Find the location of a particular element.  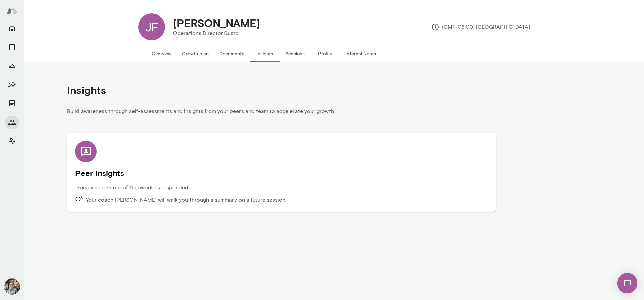

div: JF is located at coordinates (151, 27).